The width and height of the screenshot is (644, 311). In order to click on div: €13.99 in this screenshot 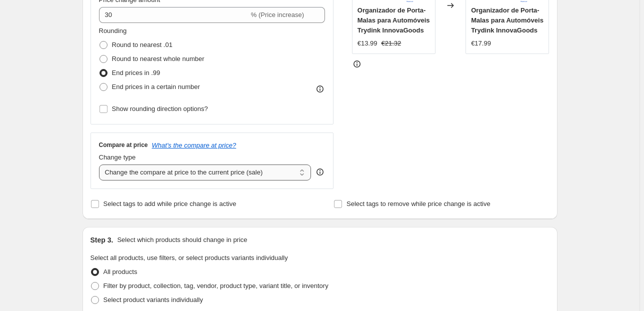, I will do `click(367, 44)`.